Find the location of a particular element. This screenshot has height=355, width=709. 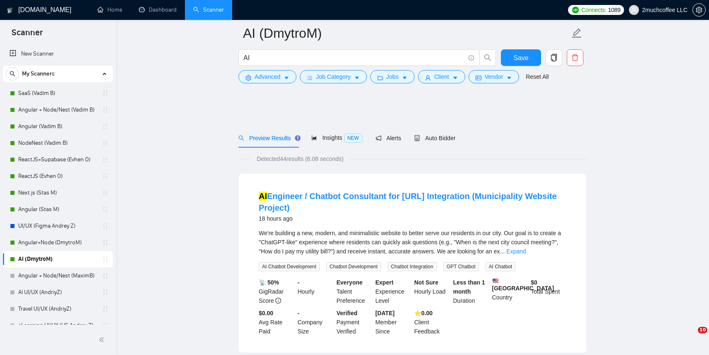

a: Angular + Node/Nest (MaximB) is located at coordinates (58, 276).